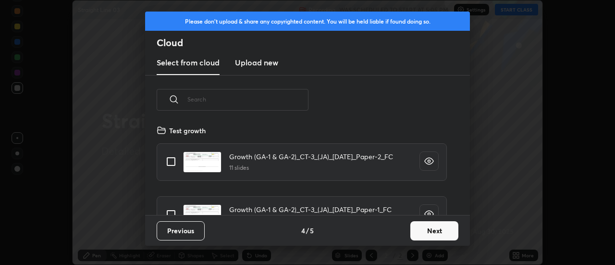 The width and height of the screenshot is (615, 265). What do you see at coordinates (202, 162) in the screenshot?
I see `img: 1756274477DO2NGD.pdf` at bounding box center [202, 162].